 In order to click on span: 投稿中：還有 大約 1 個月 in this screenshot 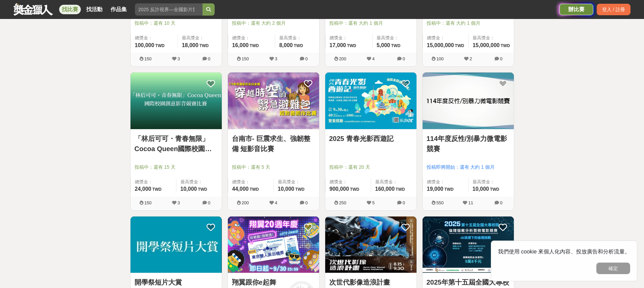, I will do `click(468, 23)`.